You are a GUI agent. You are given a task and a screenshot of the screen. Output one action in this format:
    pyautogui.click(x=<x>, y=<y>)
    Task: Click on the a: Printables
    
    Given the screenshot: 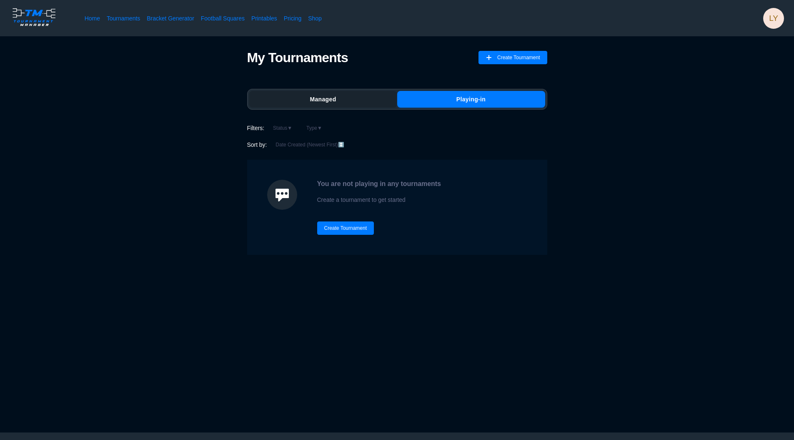 What is the action you would take?
    pyautogui.click(x=264, y=18)
    